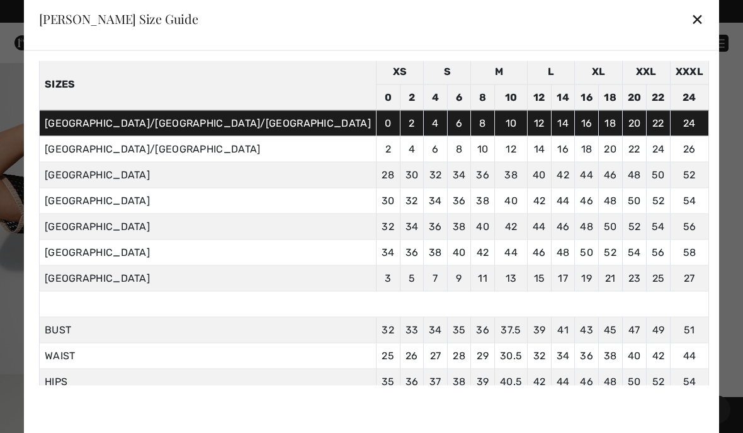 The image size is (743, 433). Describe the element at coordinates (586, 380) in the screenshot. I see `span: 46` at that location.